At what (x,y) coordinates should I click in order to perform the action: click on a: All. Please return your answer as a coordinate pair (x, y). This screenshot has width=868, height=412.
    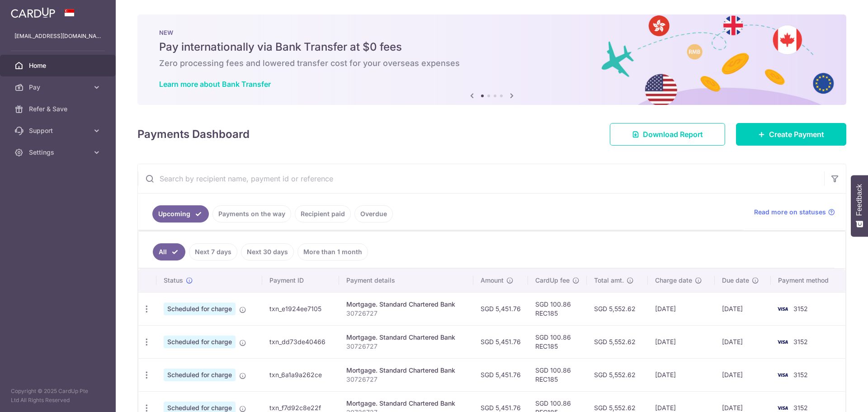
    Looking at the image, I should click on (169, 252).